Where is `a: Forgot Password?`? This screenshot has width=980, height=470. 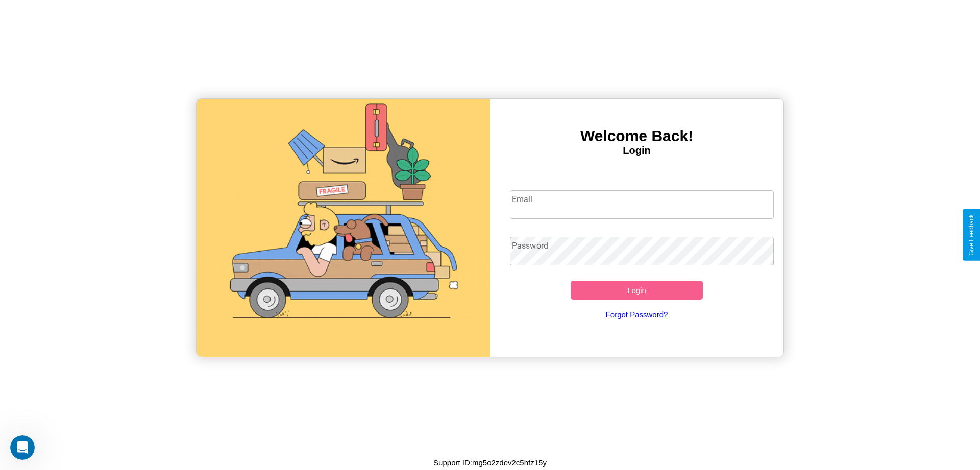
a: Forgot Password? is located at coordinates (637, 314).